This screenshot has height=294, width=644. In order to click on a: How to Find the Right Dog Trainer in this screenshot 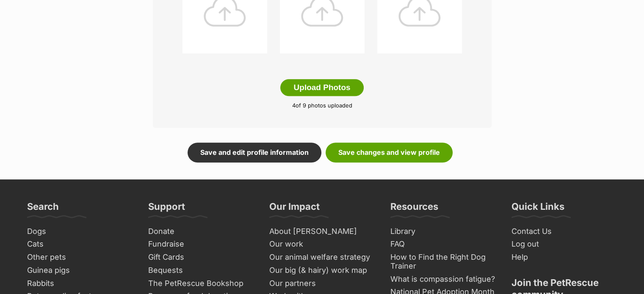, I will do `click(443, 261)`.